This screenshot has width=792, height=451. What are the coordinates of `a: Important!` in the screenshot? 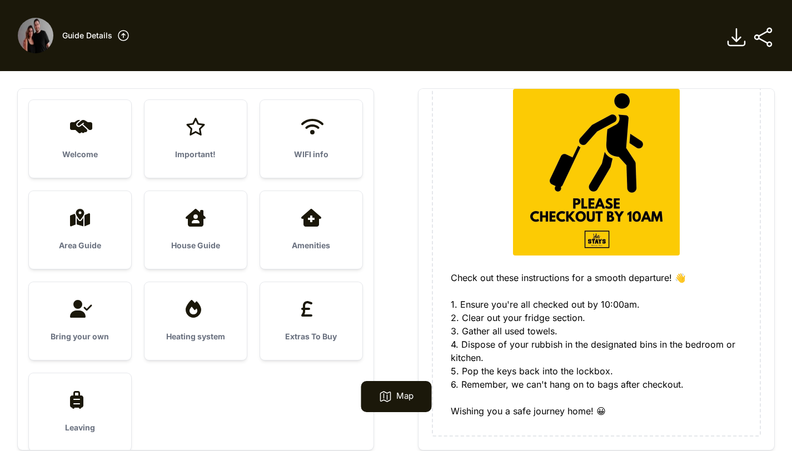 It's located at (196, 139).